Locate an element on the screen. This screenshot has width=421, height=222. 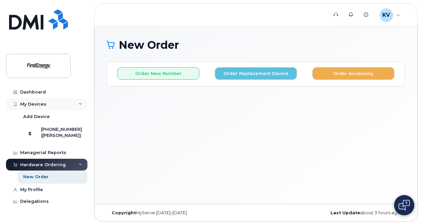
strong: Last Update is located at coordinates (345, 213).